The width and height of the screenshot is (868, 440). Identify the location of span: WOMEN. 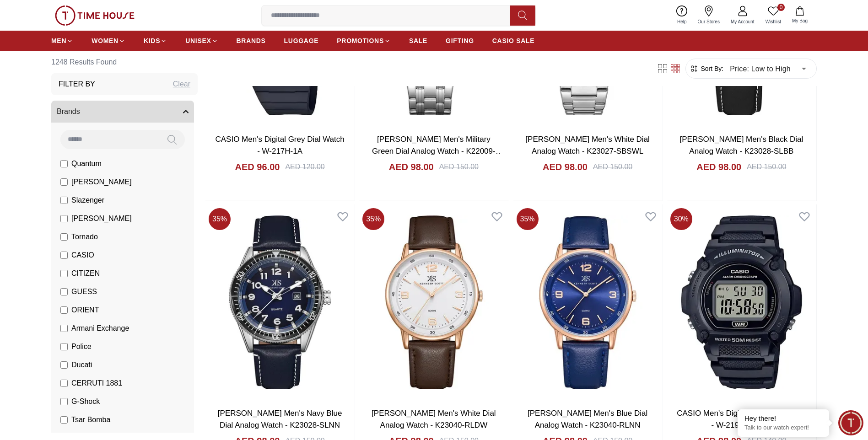
(105, 41).